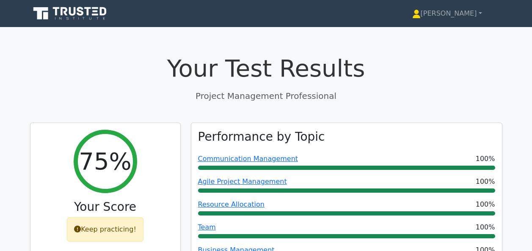 This screenshot has width=532, height=251. Describe the element at coordinates (105, 207) in the screenshot. I see `h3: Your Score` at that location.